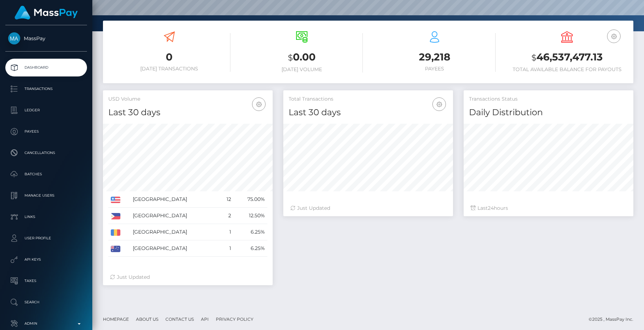 This screenshot has width=644, height=330. What do you see at coordinates (180, 319) in the screenshot?
I see `a: Contact Us` at bounding box center [180, 319].